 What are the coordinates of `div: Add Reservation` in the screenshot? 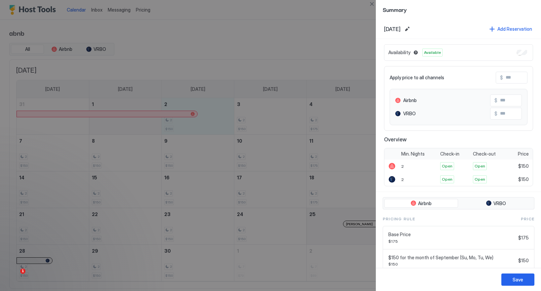 It's located at (514, 29).